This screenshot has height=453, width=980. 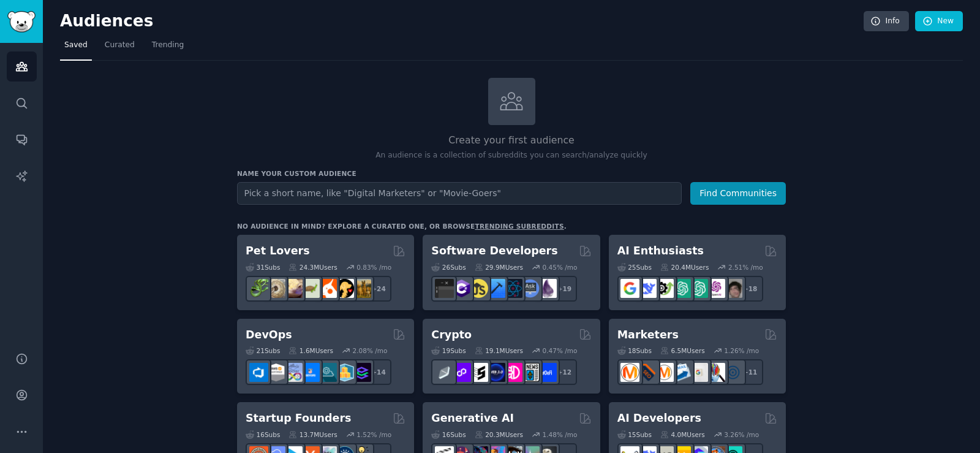 I want to click on img: Emailmarketing, so click(x=681, y=372).